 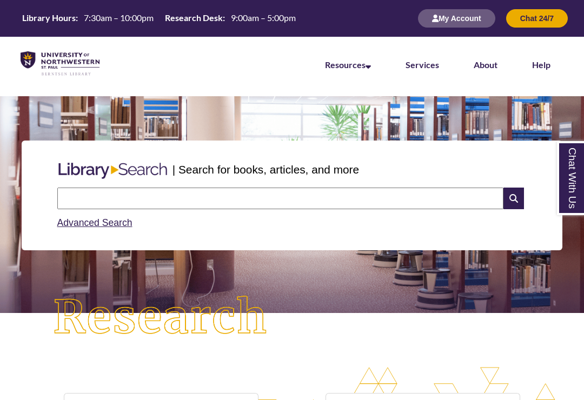 What do you see at coordinates (161, 317) in the screenshot?
I see `img: Research` at bounding box center [161, 317].